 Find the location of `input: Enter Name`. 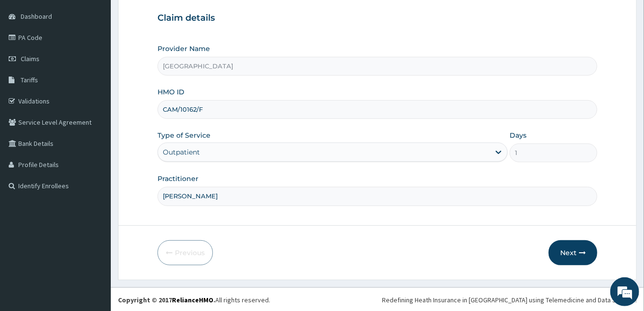

input: Enter Name is located at coordinates (377, 196).